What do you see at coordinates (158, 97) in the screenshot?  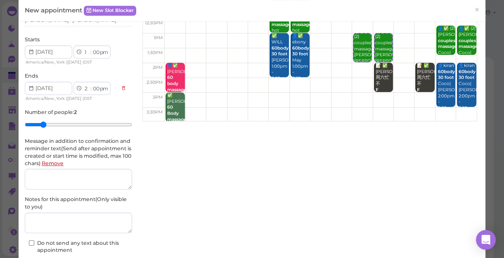 I see `span: 3pm` at bounding box center [158, 97].